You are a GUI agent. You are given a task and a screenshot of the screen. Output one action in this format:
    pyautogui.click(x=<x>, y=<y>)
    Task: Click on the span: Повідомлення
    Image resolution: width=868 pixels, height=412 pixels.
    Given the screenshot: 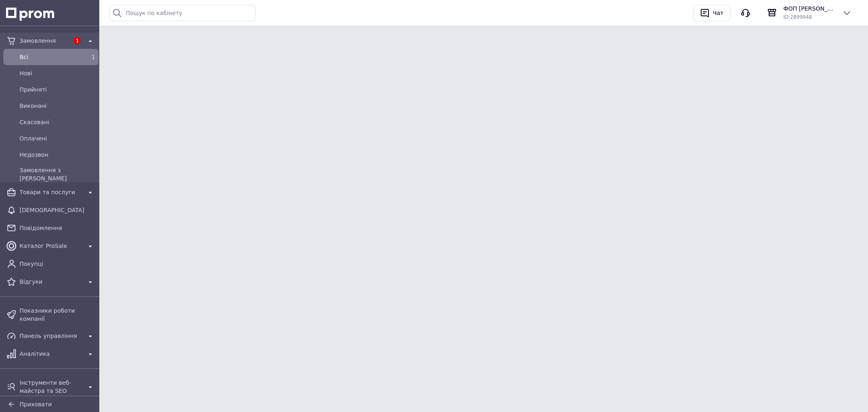 What is the action you would take?
    pyautogui.click(x=58, y=228)
    